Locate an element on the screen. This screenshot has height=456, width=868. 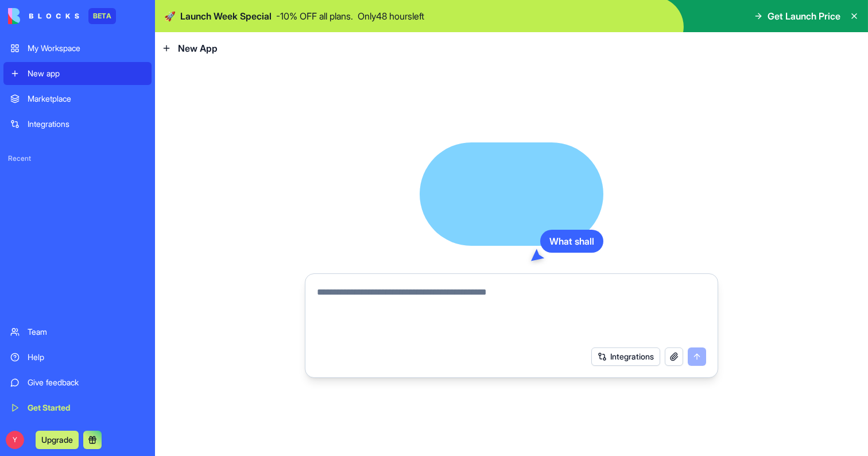
a: Get Started is located at coordinates (77, 408).